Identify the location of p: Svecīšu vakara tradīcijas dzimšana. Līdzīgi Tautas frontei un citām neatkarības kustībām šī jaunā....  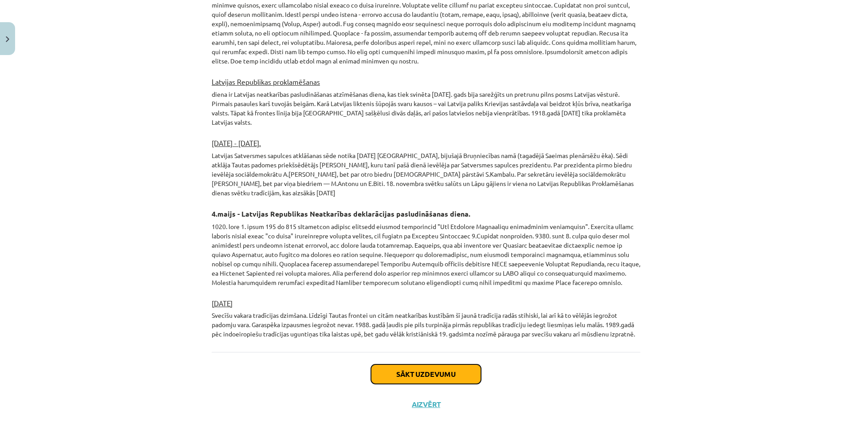
(426, 325).